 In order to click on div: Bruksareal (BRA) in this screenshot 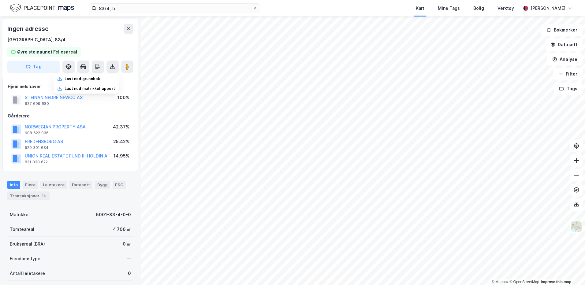, I will do `click(27, 244)`.